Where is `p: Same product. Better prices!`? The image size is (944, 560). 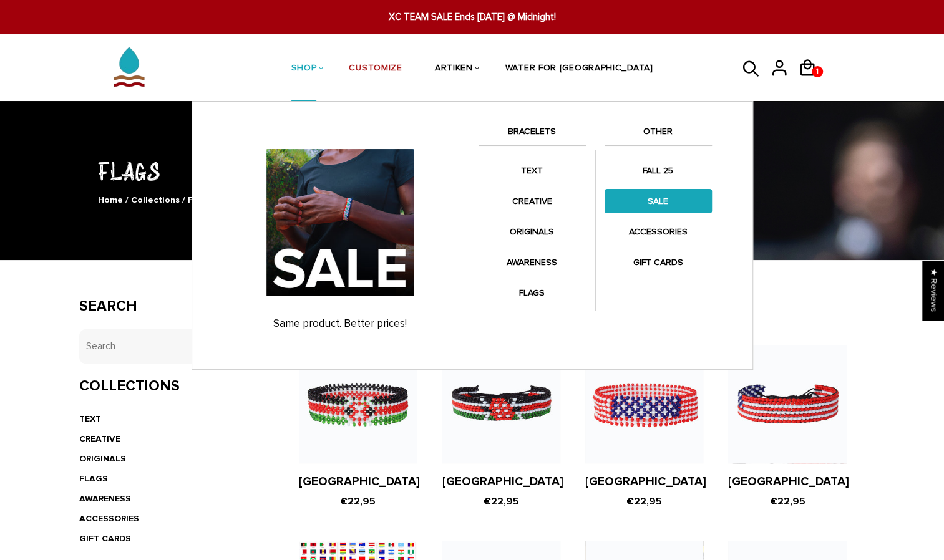 p: Same product. Better prices! is located at coordinates (340, 323).